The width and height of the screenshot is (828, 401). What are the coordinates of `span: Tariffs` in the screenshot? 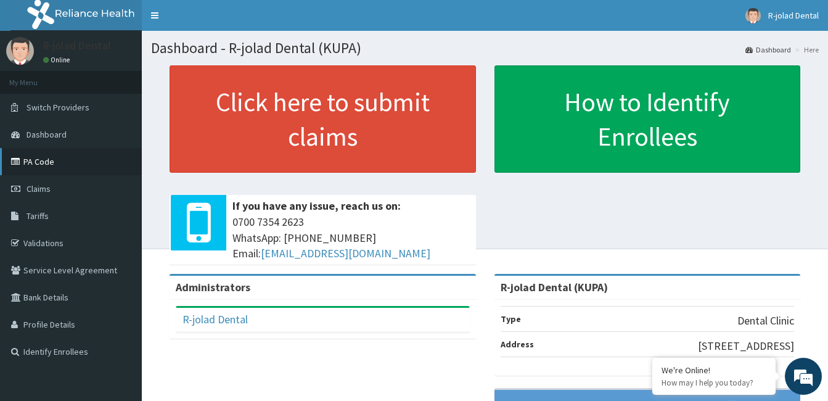 It's located at (38, 216).